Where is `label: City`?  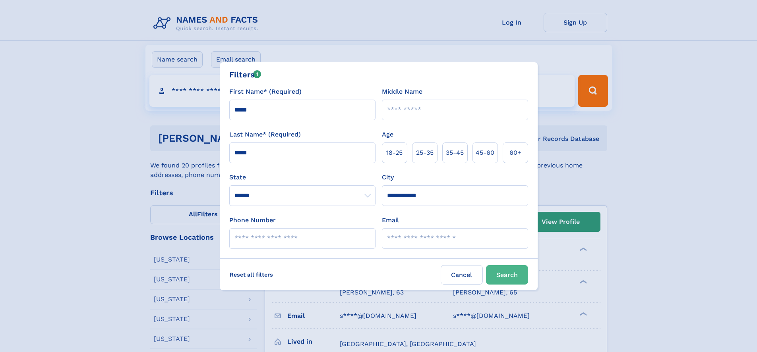 label: City is located at coordinates (388, 178).